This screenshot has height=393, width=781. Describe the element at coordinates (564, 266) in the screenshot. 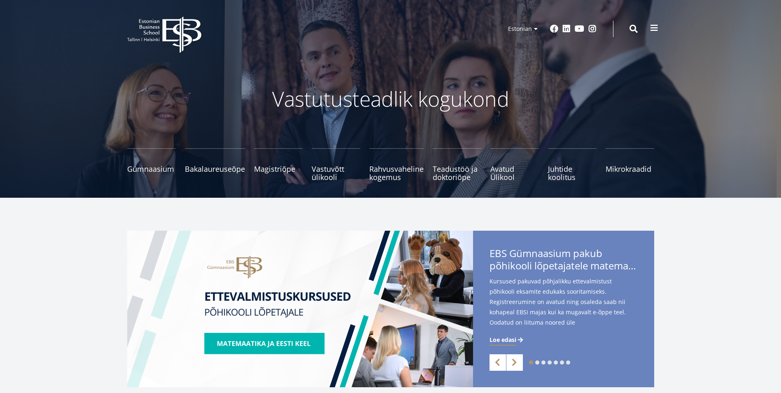

I see `span: põhikooli lõpetajatele matemaatika- ja eesti keele kursuseid` at that location.